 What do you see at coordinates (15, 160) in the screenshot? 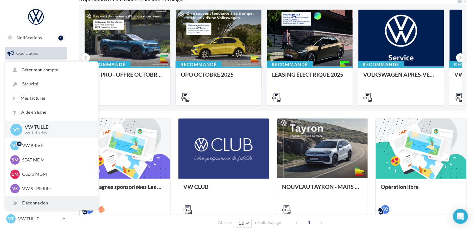
I see `span: SM` at bounding box center [15, 160].